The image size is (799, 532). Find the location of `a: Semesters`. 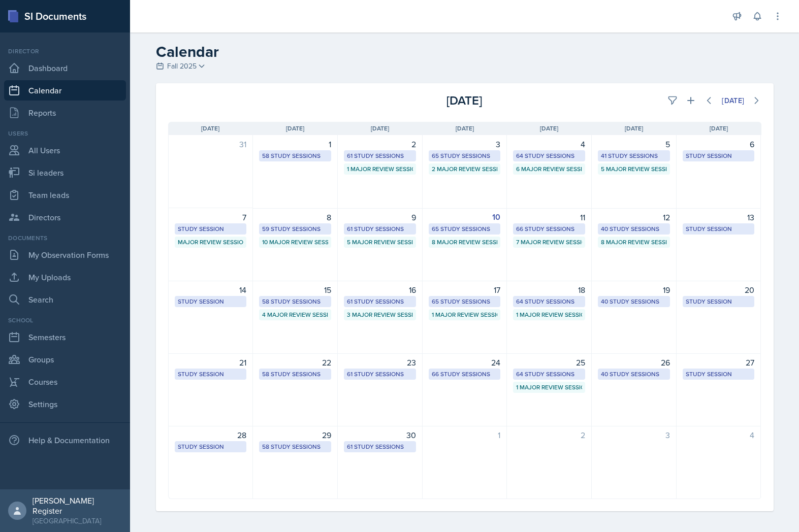

a: Semesters is located at coordinates (65, 337).